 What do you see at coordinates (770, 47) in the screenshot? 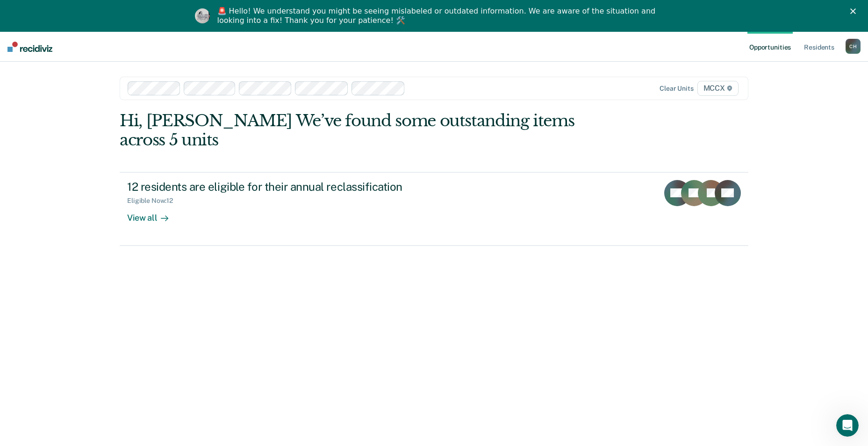
I see `a: Opportunities` at bounding box center [770, 47].